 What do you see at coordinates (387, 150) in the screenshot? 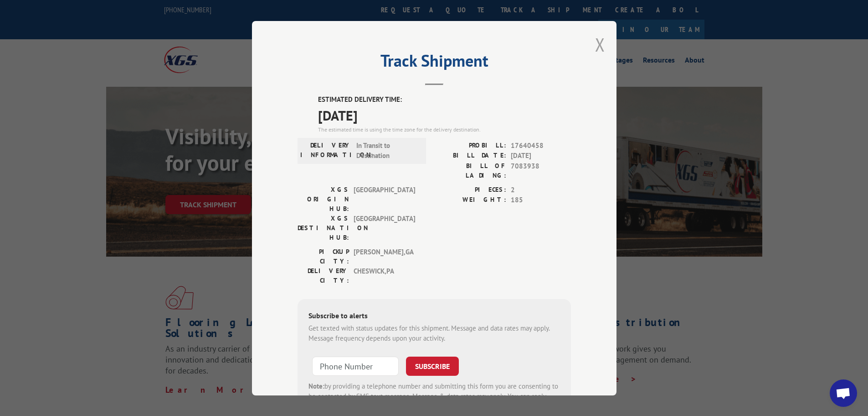
I see `span: In Transit to Destination` at bounding box center [387, 150].